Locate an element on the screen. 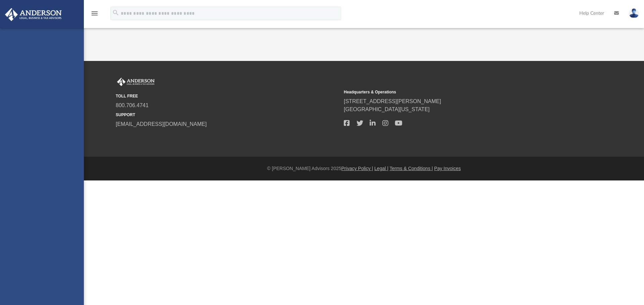  a: Terms & Conditions | is located at coordinates (411, 168).